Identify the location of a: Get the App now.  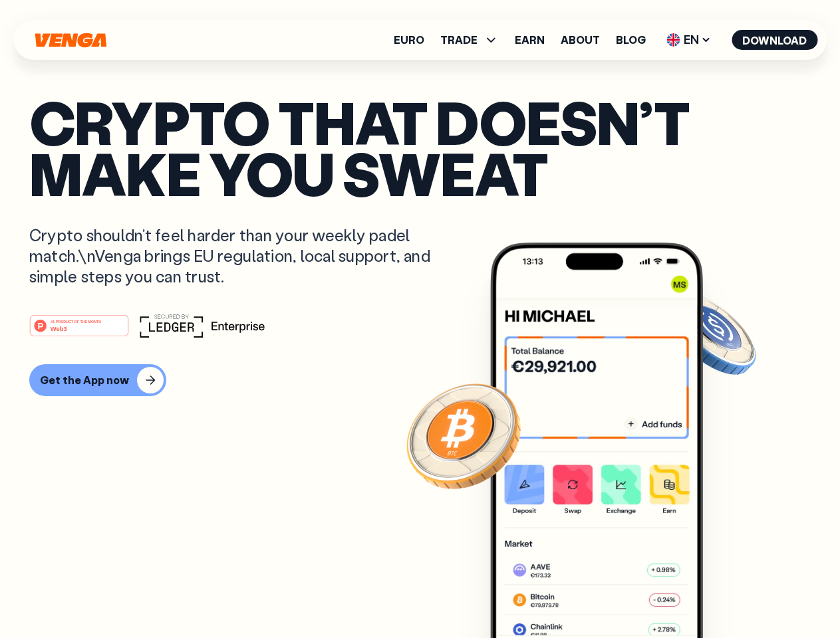
(420, 380).